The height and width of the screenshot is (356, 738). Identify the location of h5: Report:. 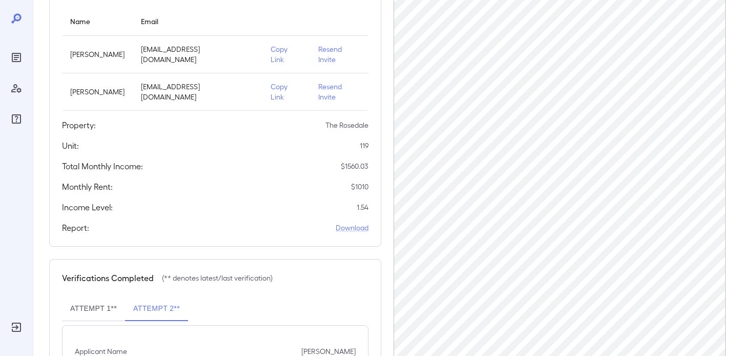
(75, 228).